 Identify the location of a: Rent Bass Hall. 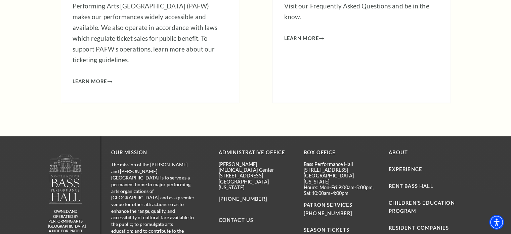
(411, 186).